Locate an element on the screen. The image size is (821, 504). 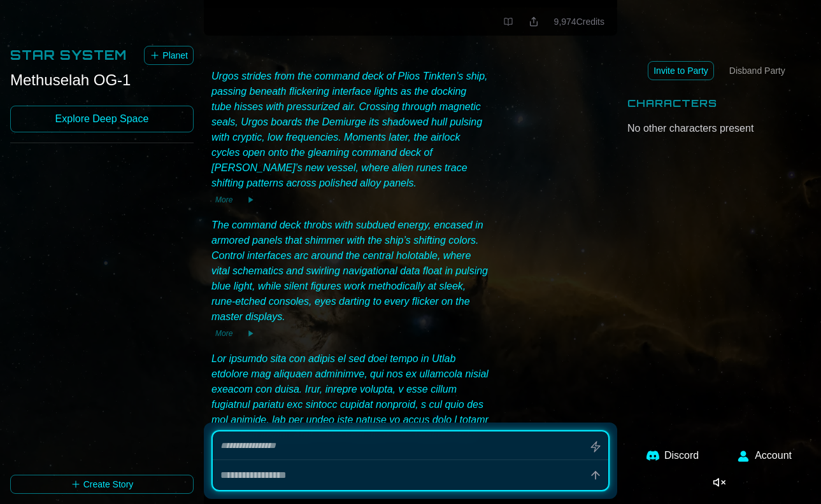
img: User is located at coordinates (743, 456).